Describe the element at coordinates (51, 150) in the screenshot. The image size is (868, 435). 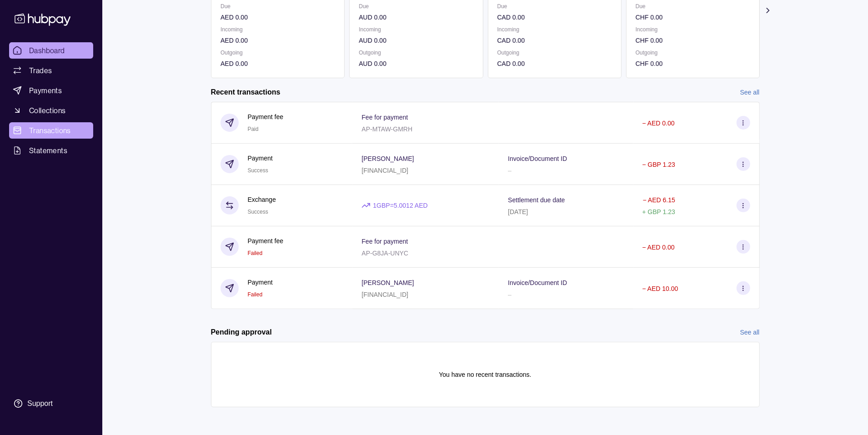
I see `a: Statements` at that location.